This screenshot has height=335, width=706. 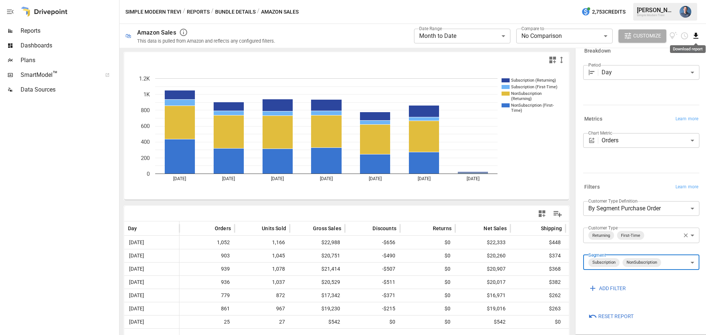 I want to click on text: 1.2K, so click(x=144, y=79).